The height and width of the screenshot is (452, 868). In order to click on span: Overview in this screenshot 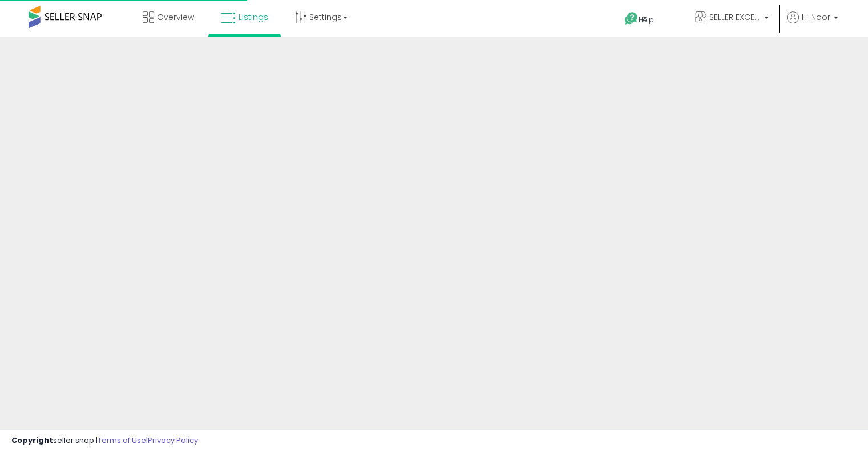, I will do `click(175, 17)`.